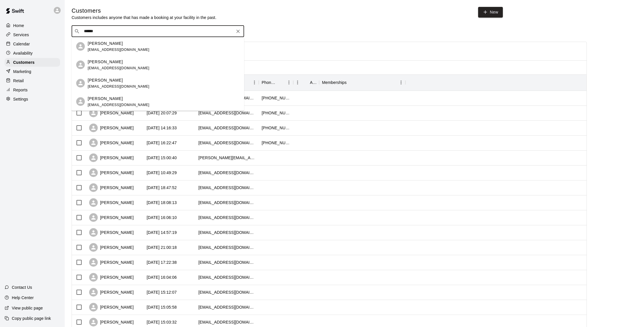 This screenshot has width=644, height=327. What do you see at coordinates (144, 18) in the screenshot?
I see `p: Customers includes anyone that has made a booking at your facility in the past.` at bounding box center [144, 18].